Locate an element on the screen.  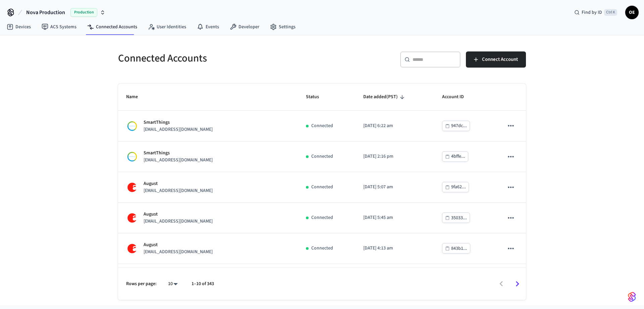
a: Devices is located at coordinates (19, 27).